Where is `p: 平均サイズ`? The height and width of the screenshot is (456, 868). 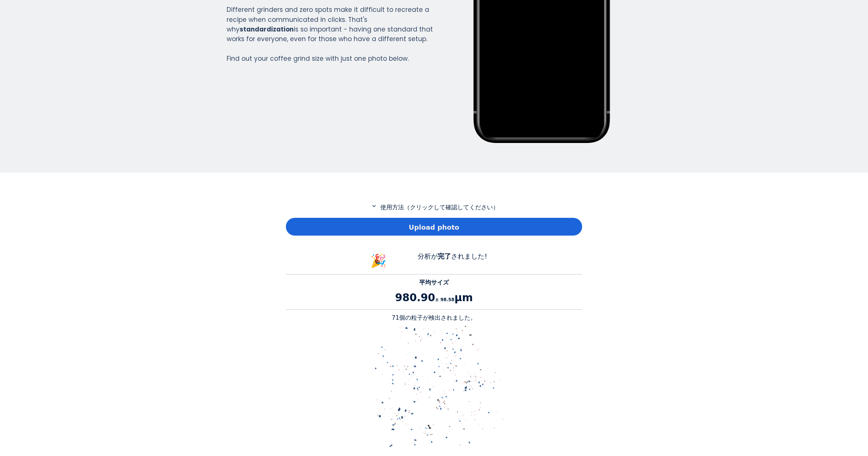 p: 平均サイズ is located at coordinates (434, 282).